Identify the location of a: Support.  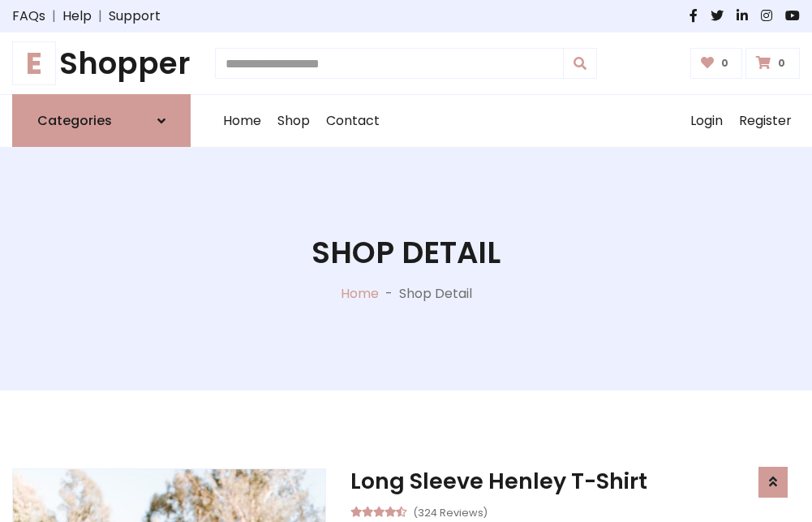
(135, 17).